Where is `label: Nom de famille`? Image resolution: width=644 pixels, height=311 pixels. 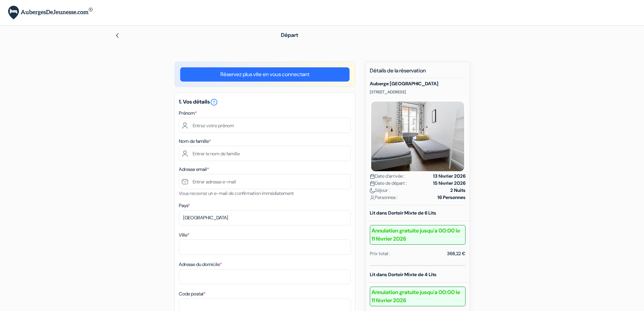
label: Nom de famille is located at coordinates (195, 141).